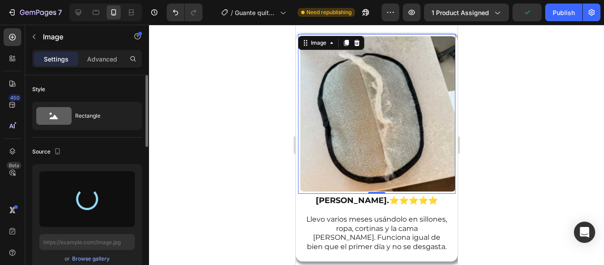 Image resolution: width=604 pixels, height=265 pixels. What do you see at coordinates (87, 242) in the screenshot?
I see `input: https://example.com/image.jpg` at bounding box center [87, 242].